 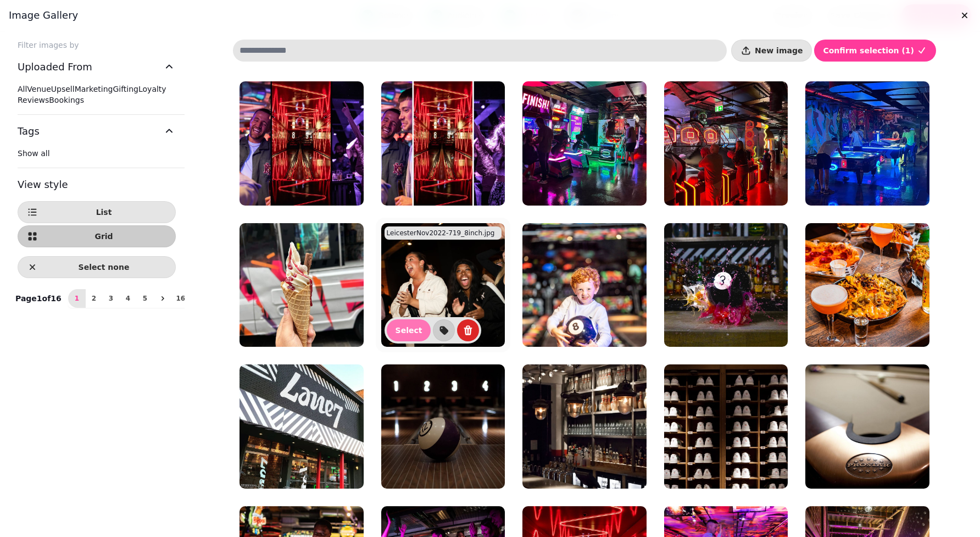 I want to click on span: 16, so click(x=181, y=298).